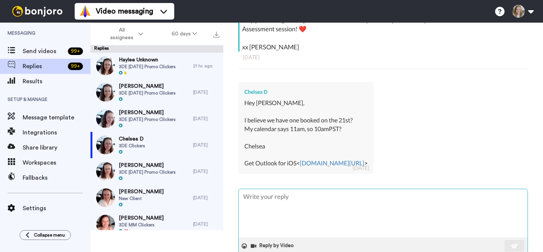 This screenshot has height=252, width=543. I want to click on img: bj-logo-header-white.svg, so click(37, 11).